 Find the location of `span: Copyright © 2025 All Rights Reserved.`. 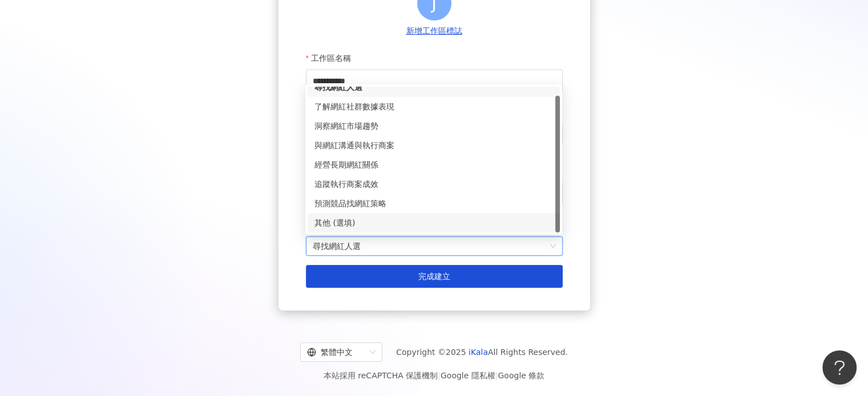

span: Copyright © 2025 All Rights Reserved. is located at coordinates (481, 353).